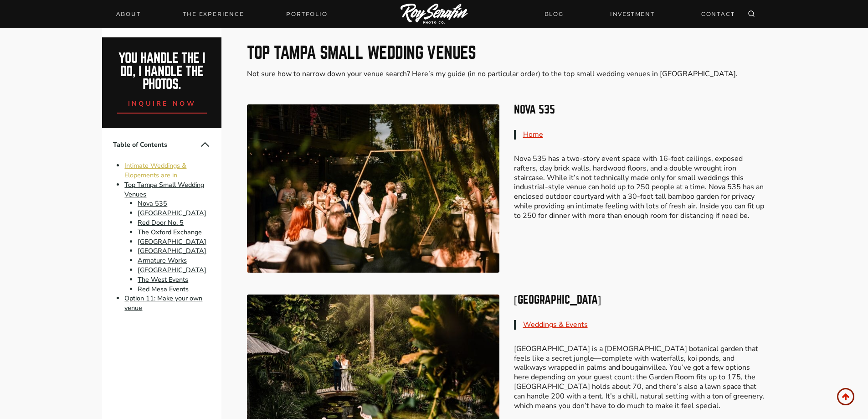 This screenshot has height=419, width=868. I want to click on span: inquire now, so click(162, 103).